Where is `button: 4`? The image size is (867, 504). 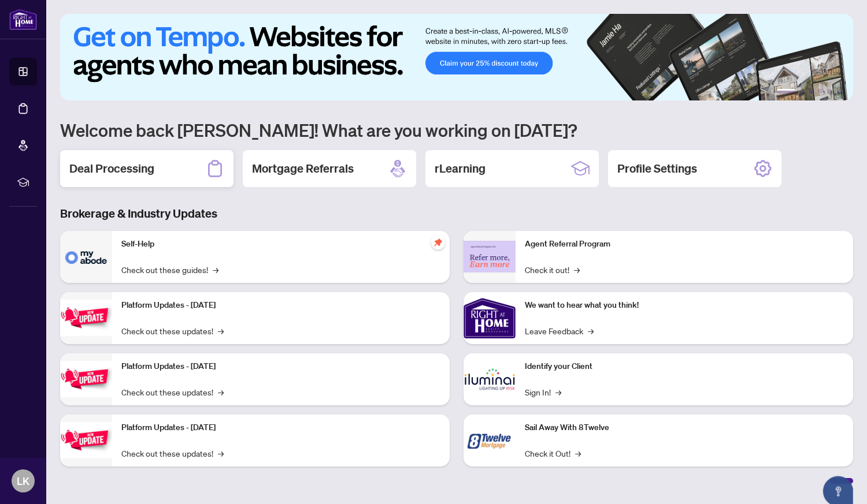 button: 4 is located at coordinates (821, 91).